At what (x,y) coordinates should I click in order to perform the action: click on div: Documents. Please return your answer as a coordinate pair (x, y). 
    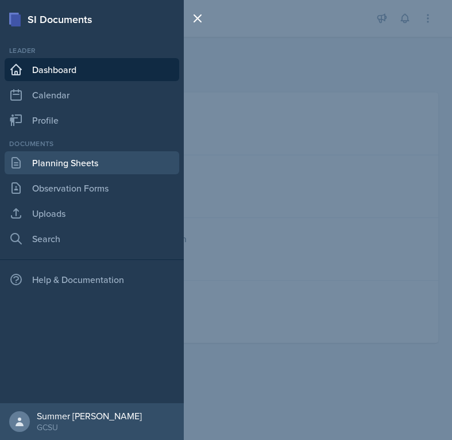
    Looking at the image, I should click on (92, 144).